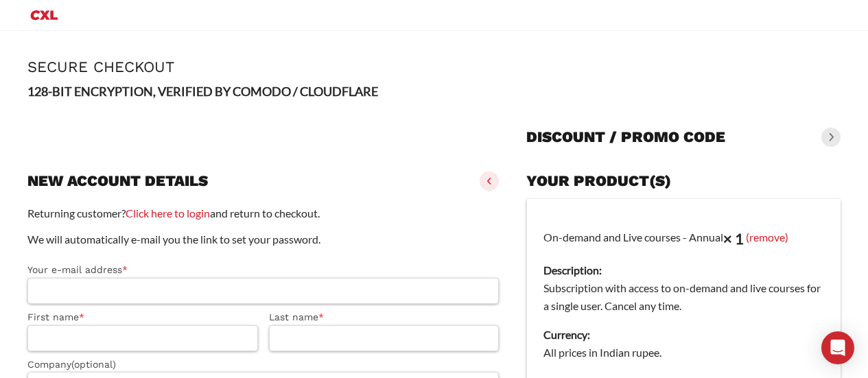  I want to click on h3: Discount / promo code, so click(626, 138).